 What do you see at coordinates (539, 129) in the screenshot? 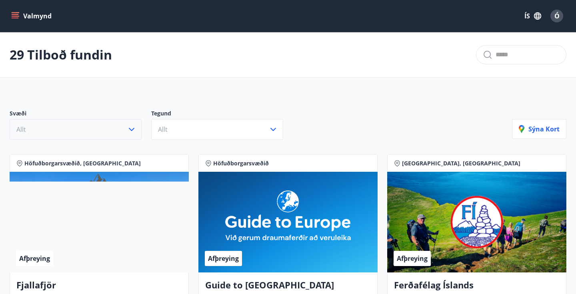
I see `button: Sýna kort` at bounding box center [539, 129].